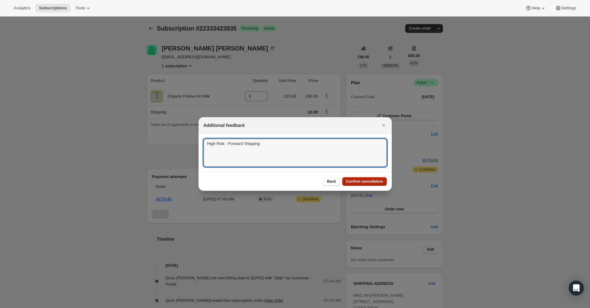 The height and width of the screenshot is (308, 590). Describe the element at coordinates (53, 8) in the screenshot. I see `span: Subscriptions` at that location.